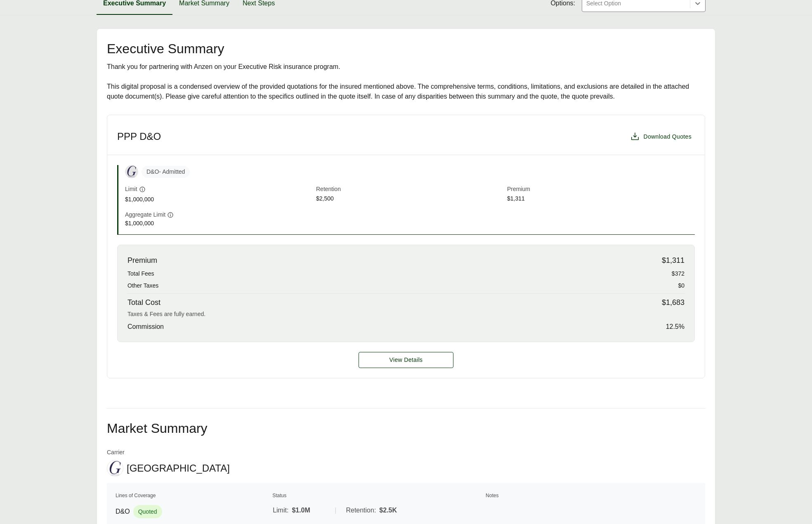 The width and height of the screenshot is (812, 524). Describe the element at coordinates (377, 495) in the screenshot. I see `th: Status` at that location.